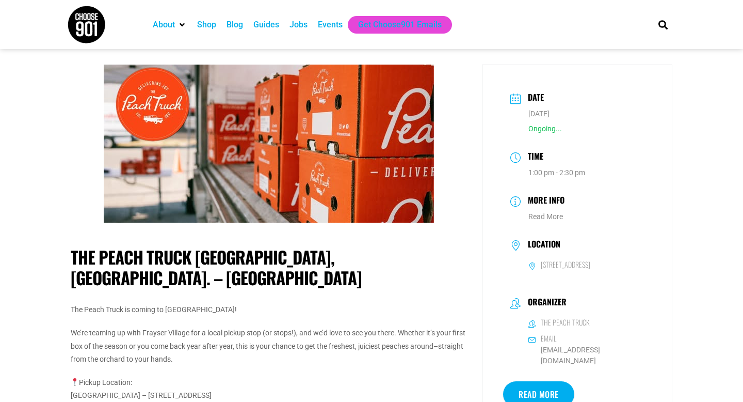 The image size is (743, 402). Describe the element at coordinates (663, 24) in the screenshot. I see `div: Search` at that location.